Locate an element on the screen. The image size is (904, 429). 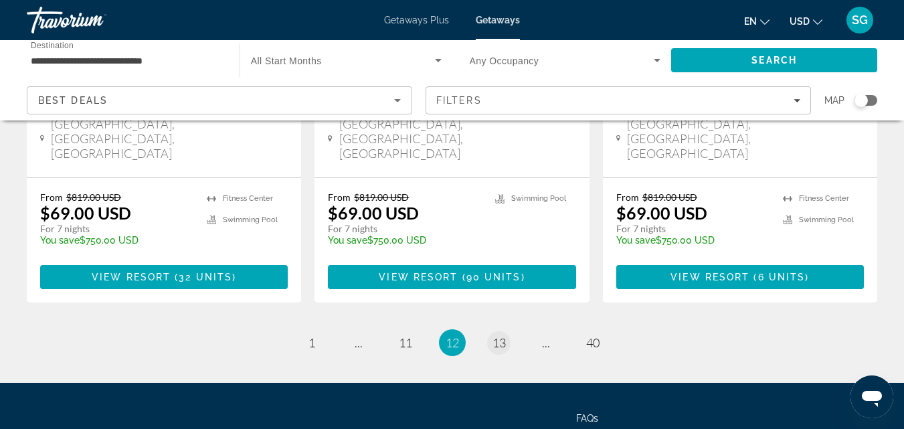
span: Getaways is located at coordinates (498, 20).